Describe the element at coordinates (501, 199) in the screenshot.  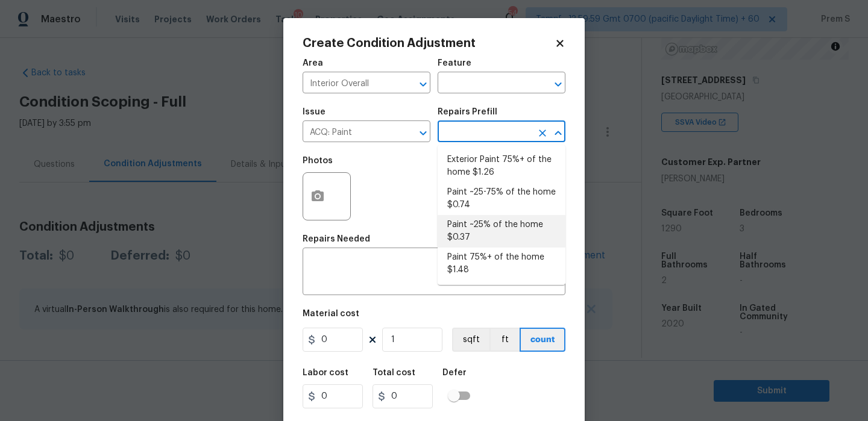
I see `li: Paint ~25-75% of the home $0.74` at that location.